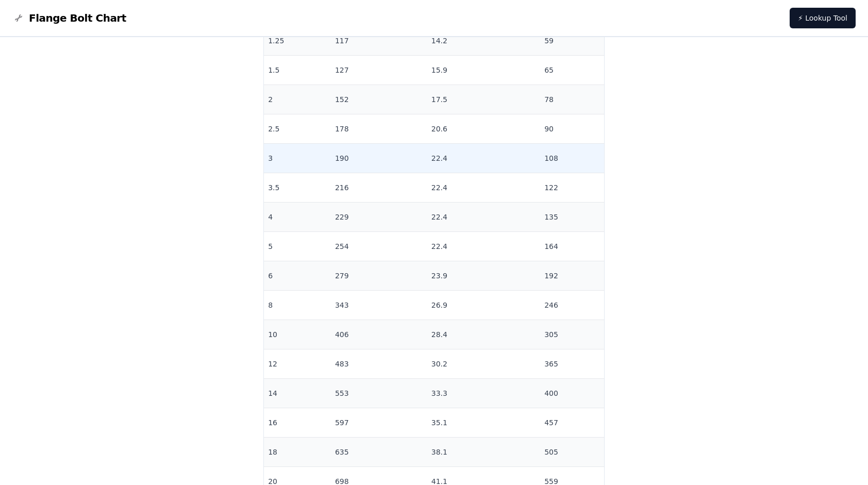 The height and width of the screenshot is (485, 868). Describe the element at coordinates (484, 334) in the screenshot. I see `td: 28.4` at that location.